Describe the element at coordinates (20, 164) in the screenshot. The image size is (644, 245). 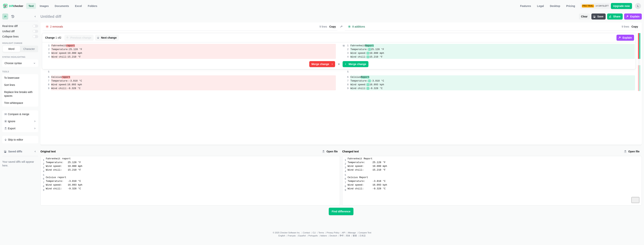
I see `span: Your saved diffs will appear here.` at that location.